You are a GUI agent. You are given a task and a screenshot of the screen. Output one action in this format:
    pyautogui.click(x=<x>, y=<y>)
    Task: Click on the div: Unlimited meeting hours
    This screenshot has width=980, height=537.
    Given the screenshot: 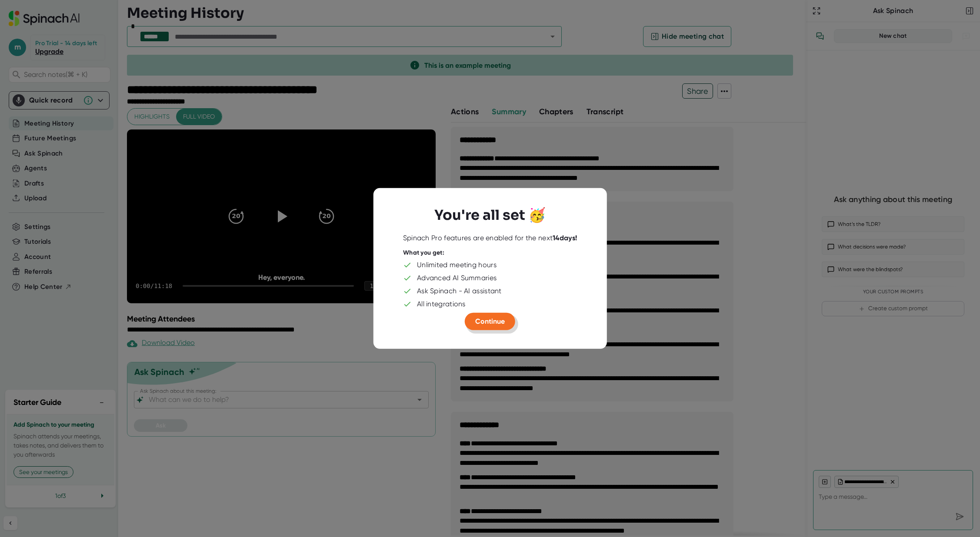 What is the action you would take?
    pyautogui.click(x=456, y=265)
    